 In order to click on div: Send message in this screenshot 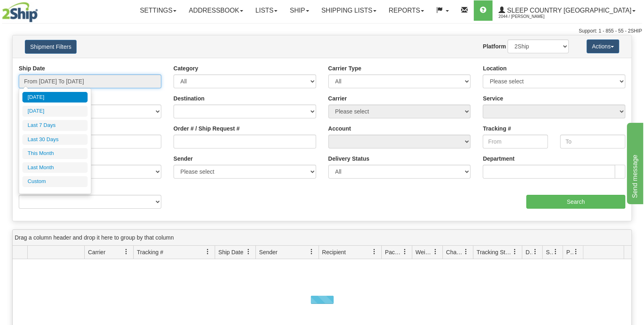, I will do `click(41, 10)`.